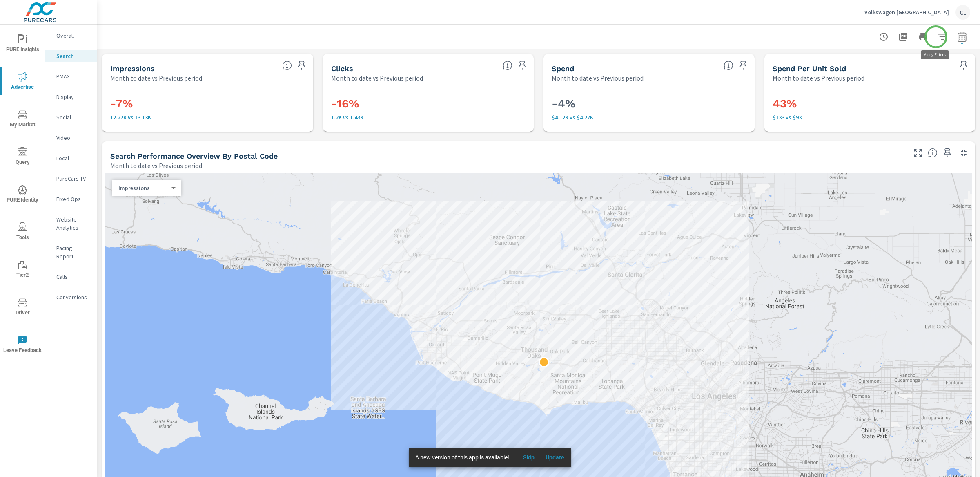 The height and width of the screenshot is (477, 980). What do you see at coordinates (144, 188) in the screenshot?
I see `p: Impressions` at bounding box center [144, 188].